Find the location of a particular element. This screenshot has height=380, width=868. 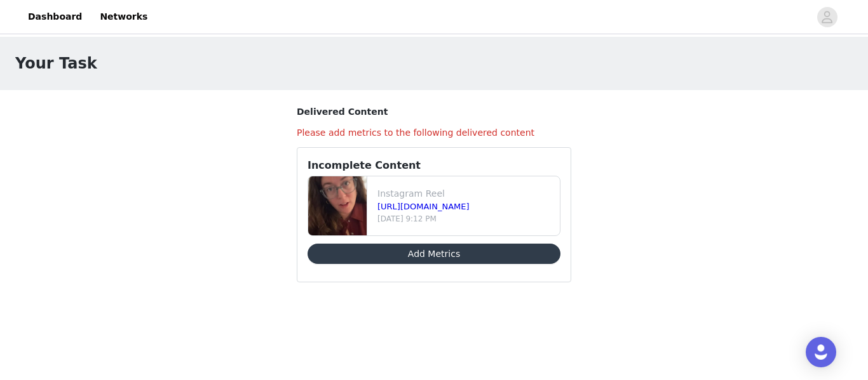

div: Open Intercom Messenger is located at coordinates (821, 352).